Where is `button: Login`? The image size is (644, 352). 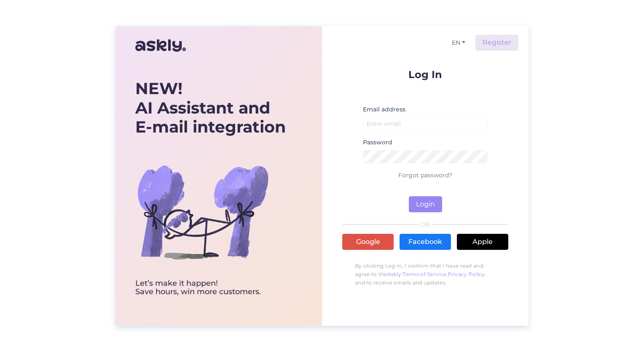
button: Login is located at coordinates (425, 204).